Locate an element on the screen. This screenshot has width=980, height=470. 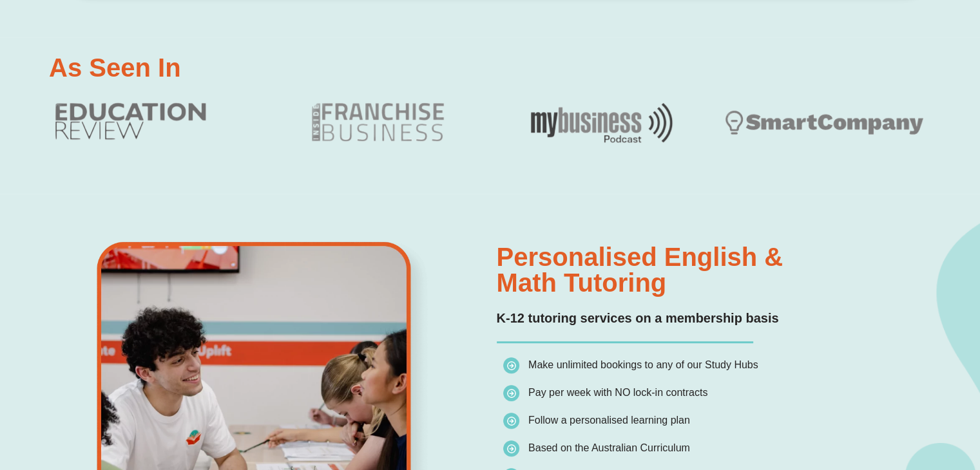
h2: As Seen In is located at coordinates (115, 68).